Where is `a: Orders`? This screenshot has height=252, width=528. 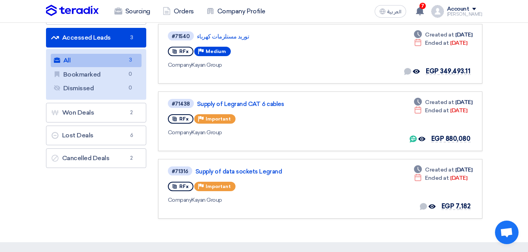
a: Orders is located at coordinates (178, 11).